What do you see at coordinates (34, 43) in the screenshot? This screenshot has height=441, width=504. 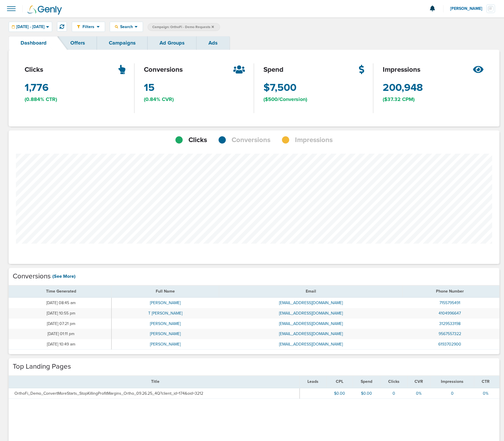 I see `a: Dashboard` at bounding box center [34, 43].